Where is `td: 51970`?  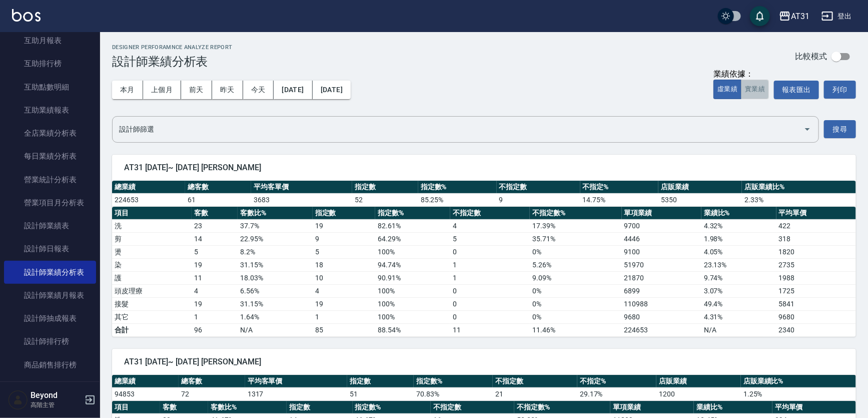 td: 51970 is located at coordinates (661, 265).